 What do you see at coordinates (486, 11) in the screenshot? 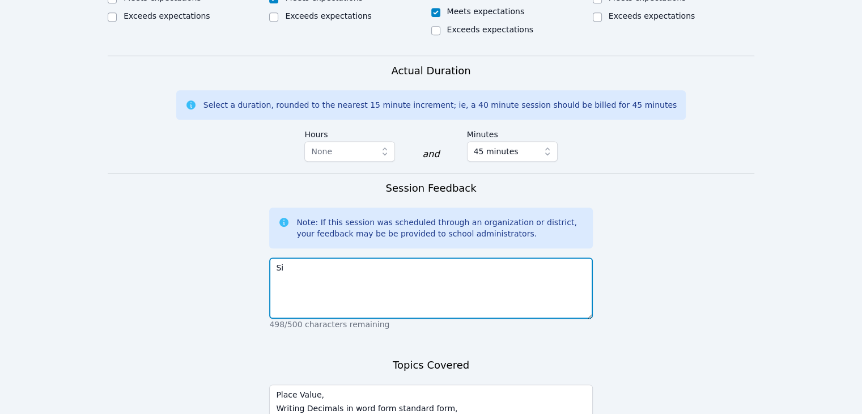
I see `label: Meets expectations` at bounding box center [486, 11].